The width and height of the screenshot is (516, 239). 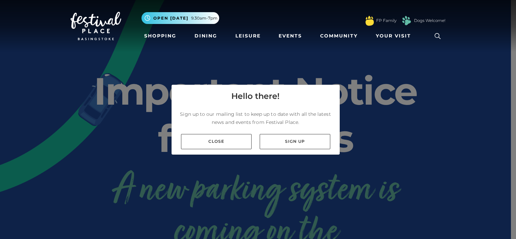 I want to click on span: 9.30am-7pm, so click(x=204, y=18).